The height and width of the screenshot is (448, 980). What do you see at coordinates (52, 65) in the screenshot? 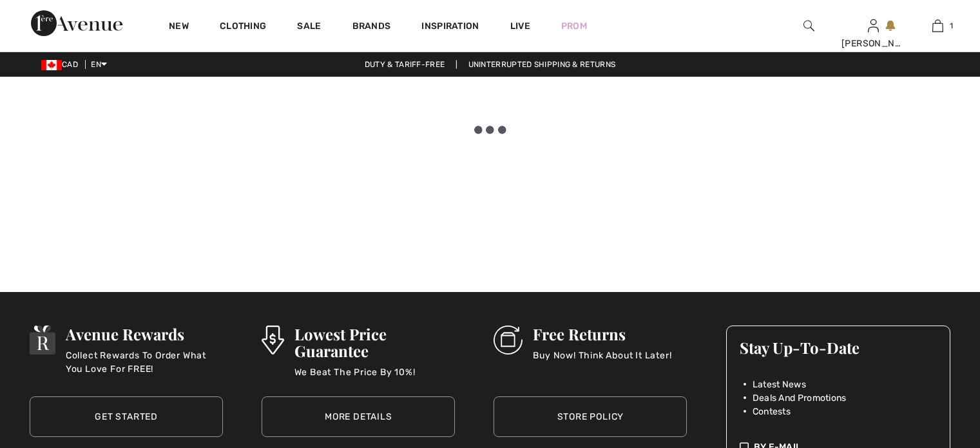
I see `img: Canadian Dollar` at bounding box center [52, 65].